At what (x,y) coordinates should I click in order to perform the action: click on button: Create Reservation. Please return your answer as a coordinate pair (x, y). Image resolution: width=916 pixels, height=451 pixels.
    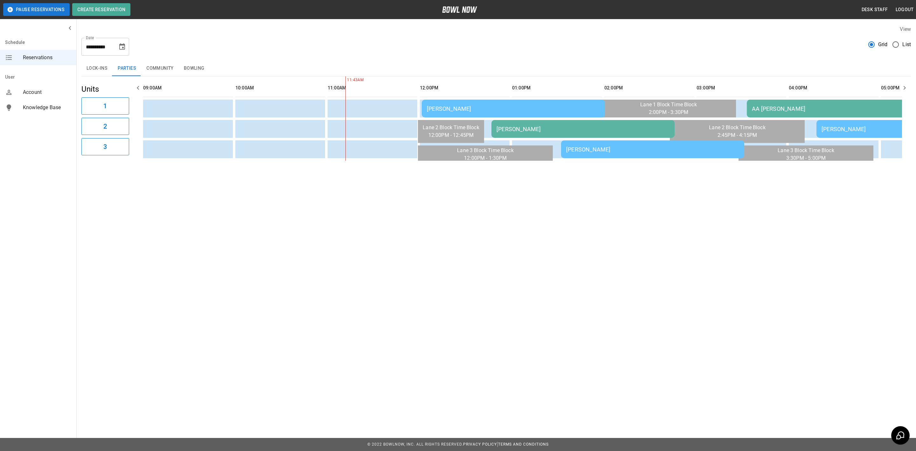
    Looking at the image, I should click on (101, 10).